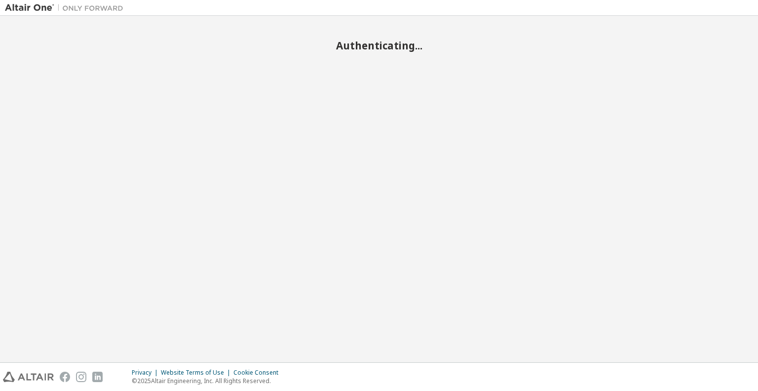  I want to click on img: linkedin.svg, so click(97, 376).